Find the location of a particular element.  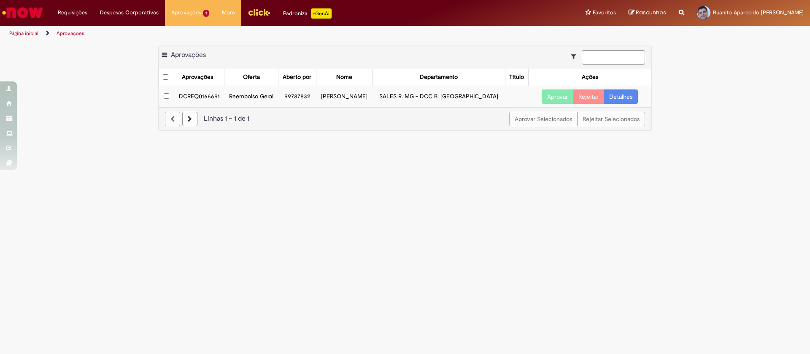

div: Oferta is located at coordinates (251, 77).